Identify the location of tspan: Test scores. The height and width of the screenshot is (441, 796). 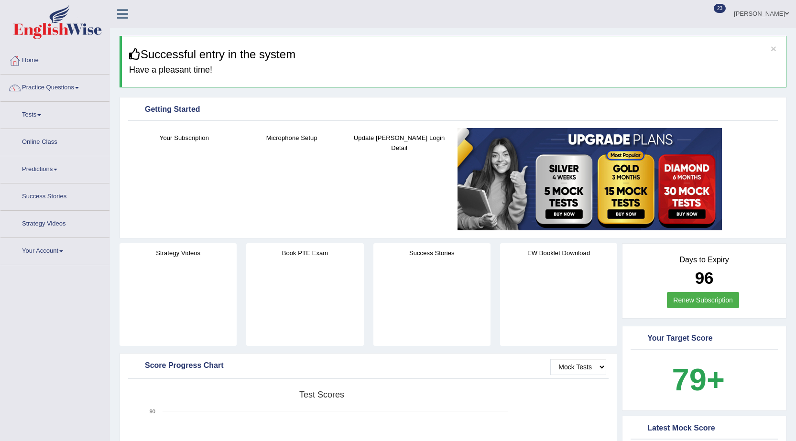
(322, 395).